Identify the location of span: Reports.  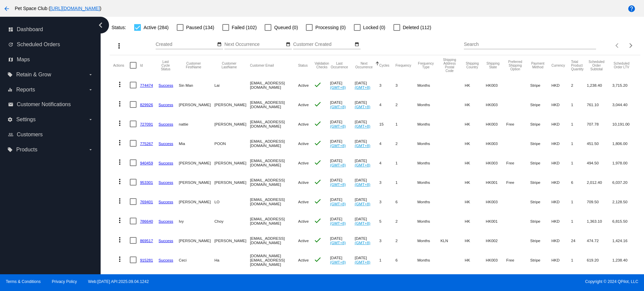
(26, 90).